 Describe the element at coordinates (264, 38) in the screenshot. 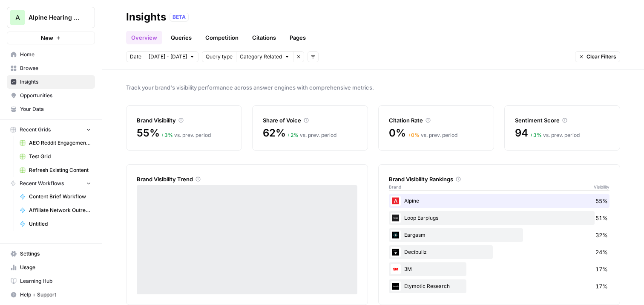

I see `a: Citations` at that location.